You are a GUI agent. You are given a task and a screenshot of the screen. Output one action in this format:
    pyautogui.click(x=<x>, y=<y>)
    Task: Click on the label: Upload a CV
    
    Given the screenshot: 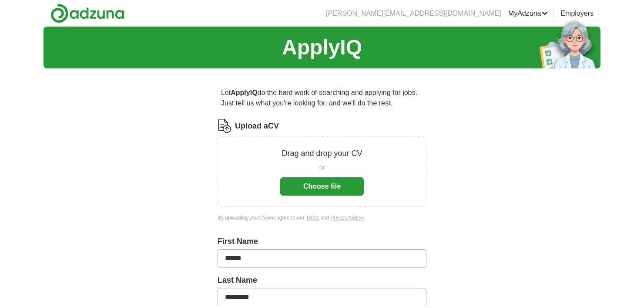 What is the action you would take?
    pyautogui.click(x=257, y=125)
    